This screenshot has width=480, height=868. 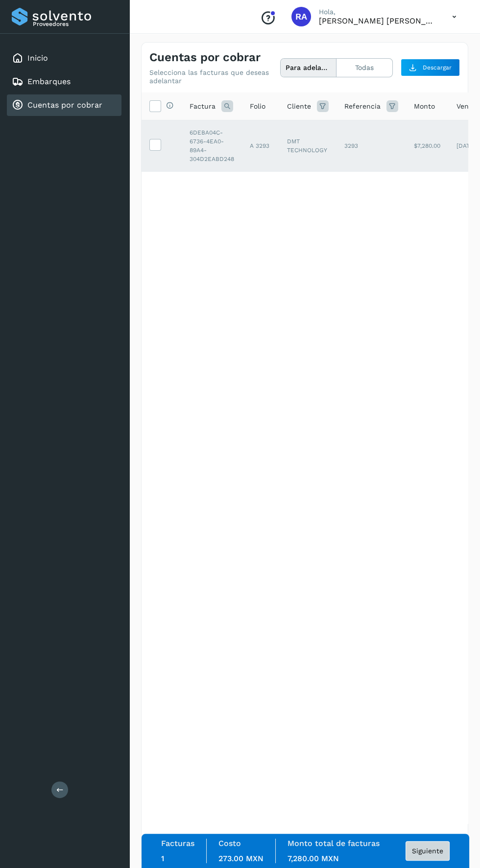 I want to click on button: Descargar, so click(x=430, y=67).